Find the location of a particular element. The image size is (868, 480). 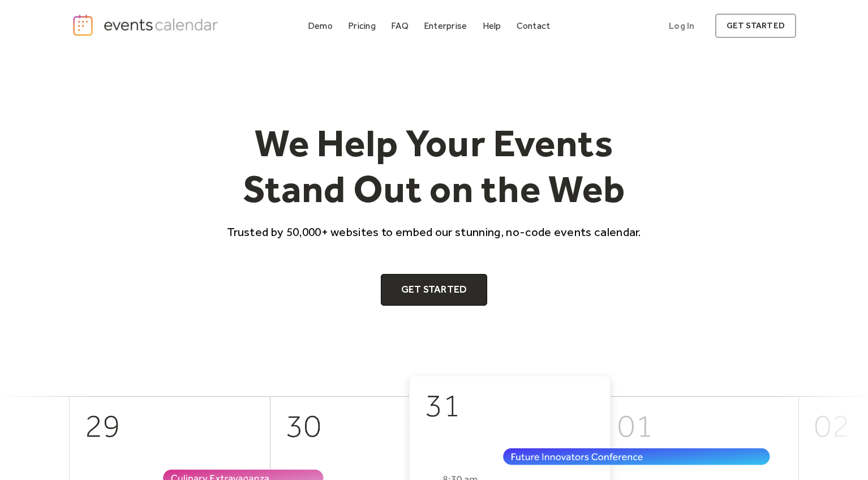

a: Log In is located at coordinates (681, 25).